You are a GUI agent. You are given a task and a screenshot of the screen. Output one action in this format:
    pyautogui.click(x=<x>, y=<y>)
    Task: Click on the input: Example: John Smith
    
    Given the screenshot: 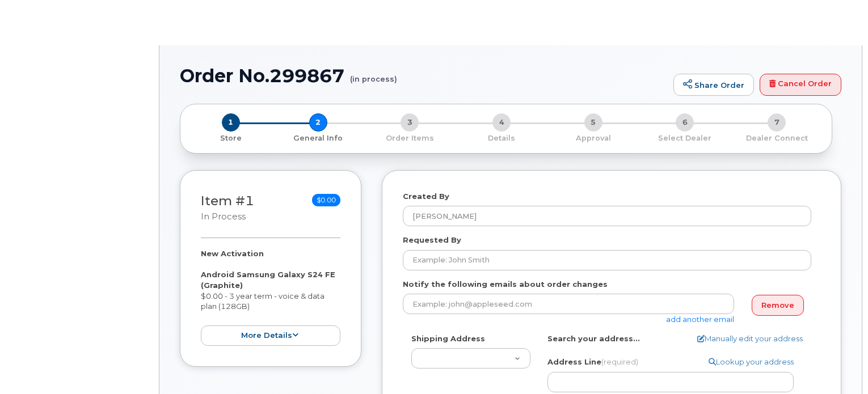 What is the action you would take?
    pyautogui.click(x=607, y=261)
    